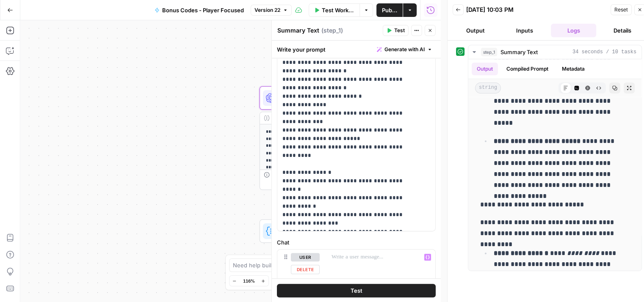  I want to click on button: Reset, so click(621, 10).